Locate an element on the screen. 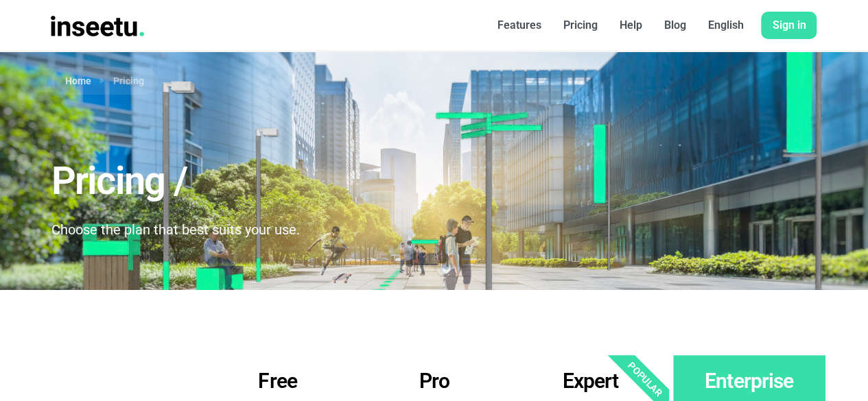 The width and height of the screenshot is (868, 401). font: Pricing is located at coordinates (580, 24).